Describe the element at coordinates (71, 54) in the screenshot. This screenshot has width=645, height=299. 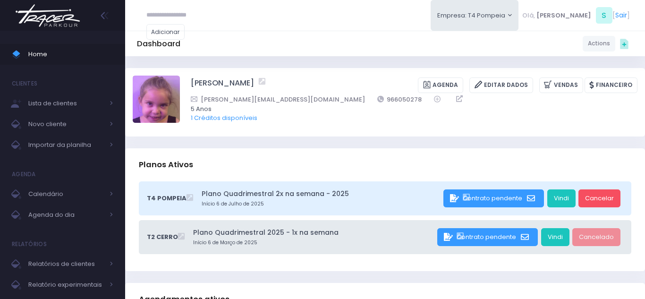
I see `span: Home` at that location.